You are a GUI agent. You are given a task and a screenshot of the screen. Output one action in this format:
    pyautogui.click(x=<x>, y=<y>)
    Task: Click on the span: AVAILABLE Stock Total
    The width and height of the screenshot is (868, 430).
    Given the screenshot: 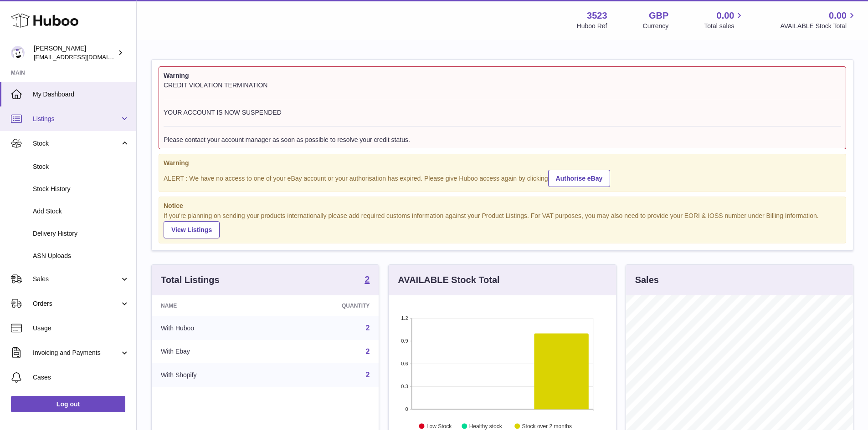 What is the action you would take?
    pyautogui.click(x=818, y=26)
    